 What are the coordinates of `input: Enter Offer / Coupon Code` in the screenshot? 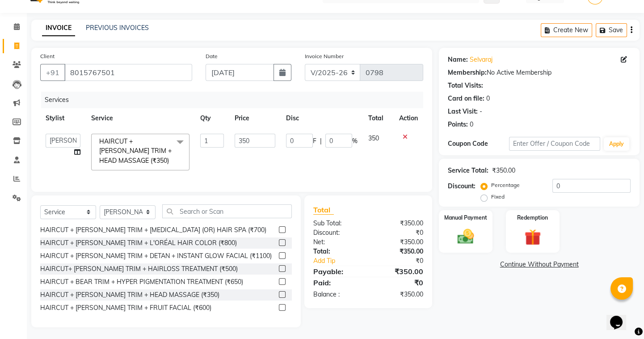 It's located at (554, 144).